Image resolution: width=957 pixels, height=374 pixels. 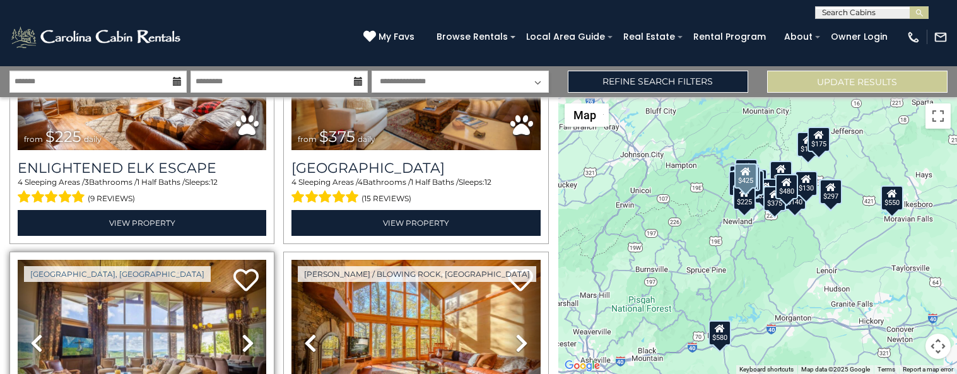 What do you see at coordinates (472, 37) in the screenshot?
I see `a: Browse Rentals` at bounding box center [472, 37].